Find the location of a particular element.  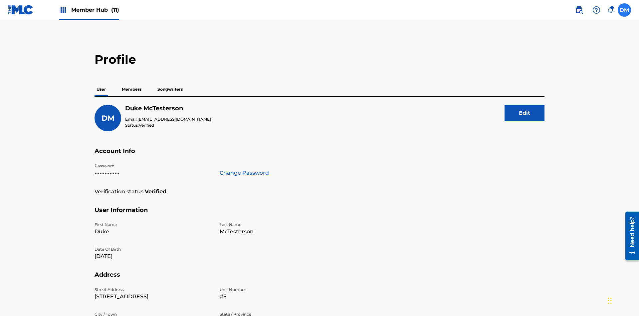

span: Verified is located at coordinates (146, 125).